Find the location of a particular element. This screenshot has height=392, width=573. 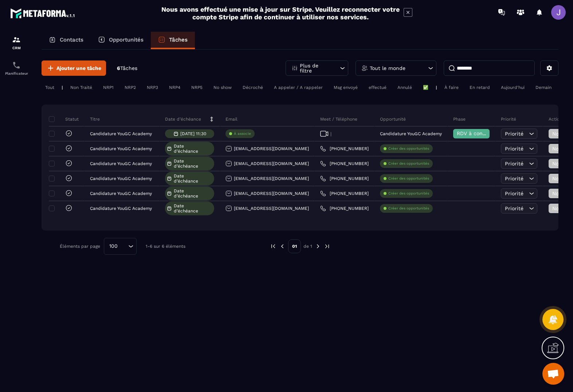

p: 1-6 sur 6 éléments is located at coordinates (165, 246).